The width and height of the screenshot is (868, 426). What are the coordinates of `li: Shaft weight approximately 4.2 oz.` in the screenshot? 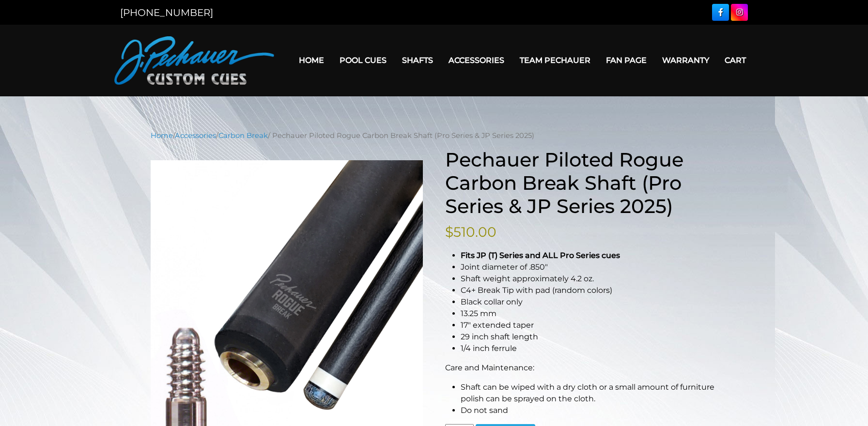 It's located at (589, 279).